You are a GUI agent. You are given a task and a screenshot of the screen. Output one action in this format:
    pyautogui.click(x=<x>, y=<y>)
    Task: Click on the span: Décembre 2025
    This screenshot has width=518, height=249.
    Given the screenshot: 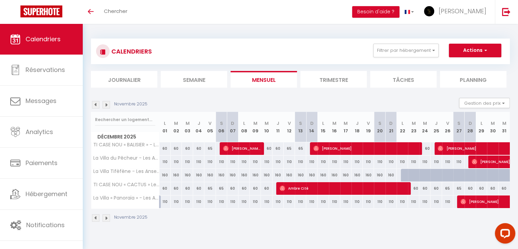 What is the action you would take?
    pyautogui.click(x=125, y=137)
    